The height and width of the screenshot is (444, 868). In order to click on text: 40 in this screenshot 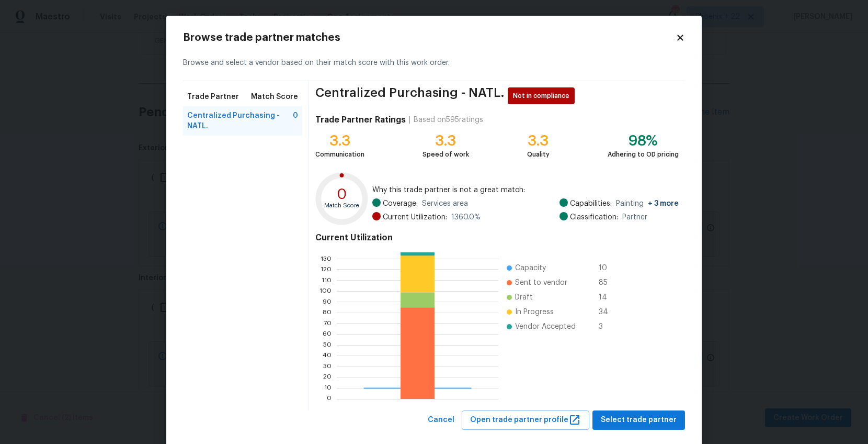, I will do `click(327, 355)`.